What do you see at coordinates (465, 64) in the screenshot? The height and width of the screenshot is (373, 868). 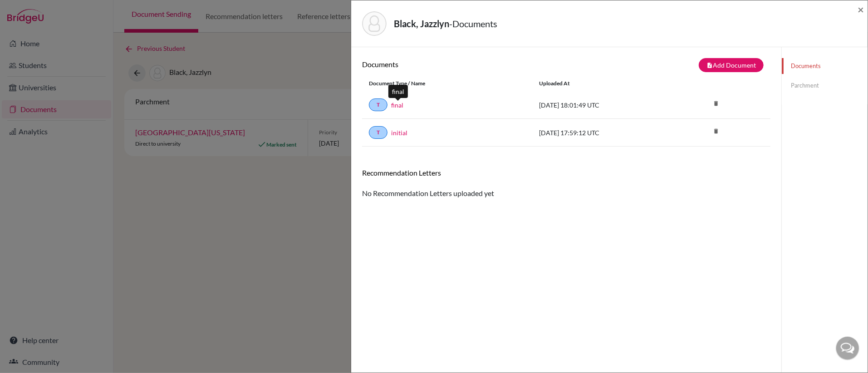 I see `h6: Documents` at bounding box center [465, 64].